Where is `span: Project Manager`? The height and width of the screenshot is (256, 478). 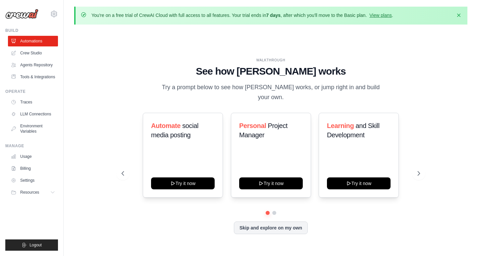
span: Project Manager is located at coordinates (263, 130).